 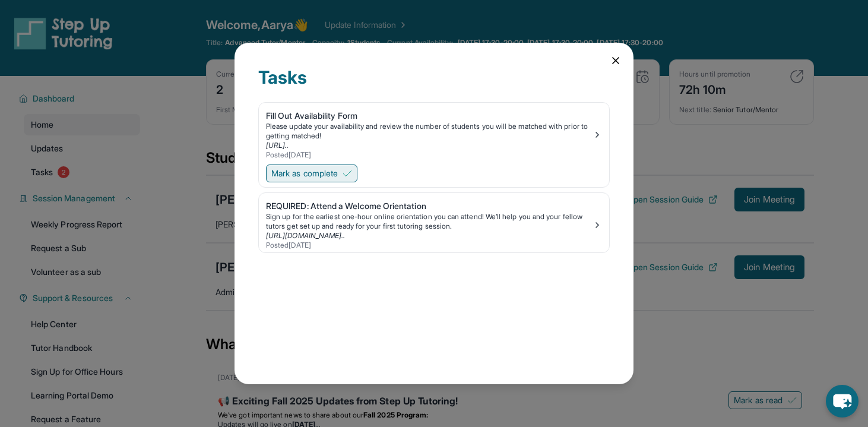 I want to click on div: Fill Out Availability Form, so click(x=429, y=116).